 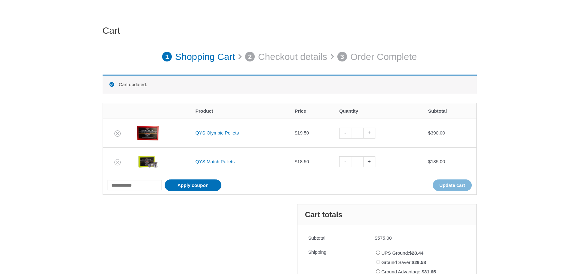 I want to click on a: Remove QYS Olympic Pellets from cart, so click(x=118, y=133).